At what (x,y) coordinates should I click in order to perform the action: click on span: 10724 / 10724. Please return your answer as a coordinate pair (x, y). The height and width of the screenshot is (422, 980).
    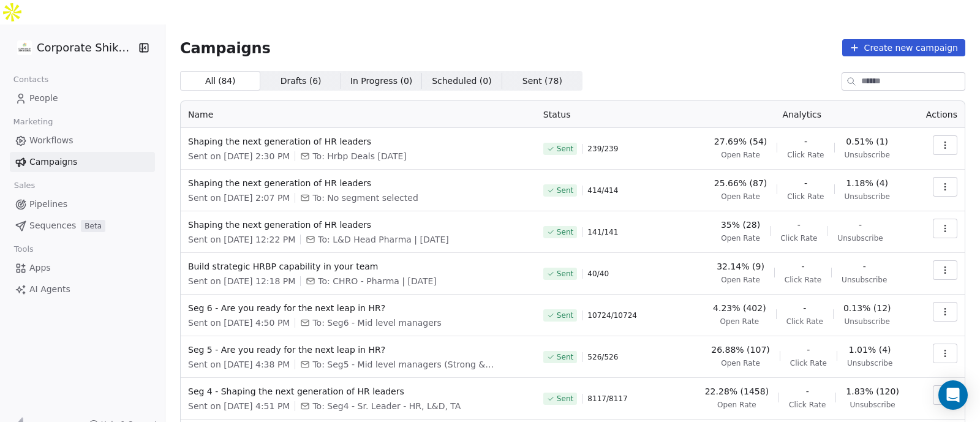
    Looking at the image, I should click on (612, 315).